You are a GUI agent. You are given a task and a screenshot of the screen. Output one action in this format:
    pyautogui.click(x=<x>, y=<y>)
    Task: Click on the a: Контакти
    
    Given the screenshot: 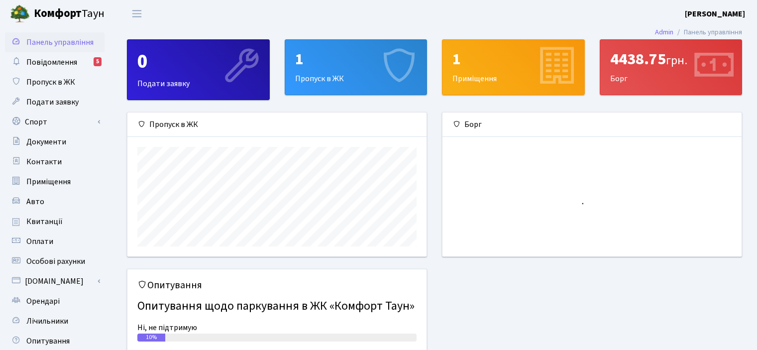 What is the action you would take?
    pyautogui.click(x=55, y=162)
    